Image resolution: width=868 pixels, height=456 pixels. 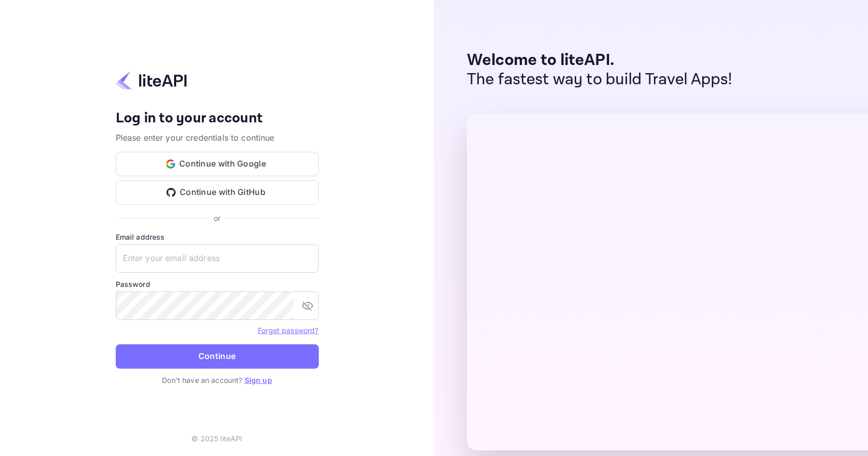 I want to click on a: Forget password?, so click(x=288, y=330).